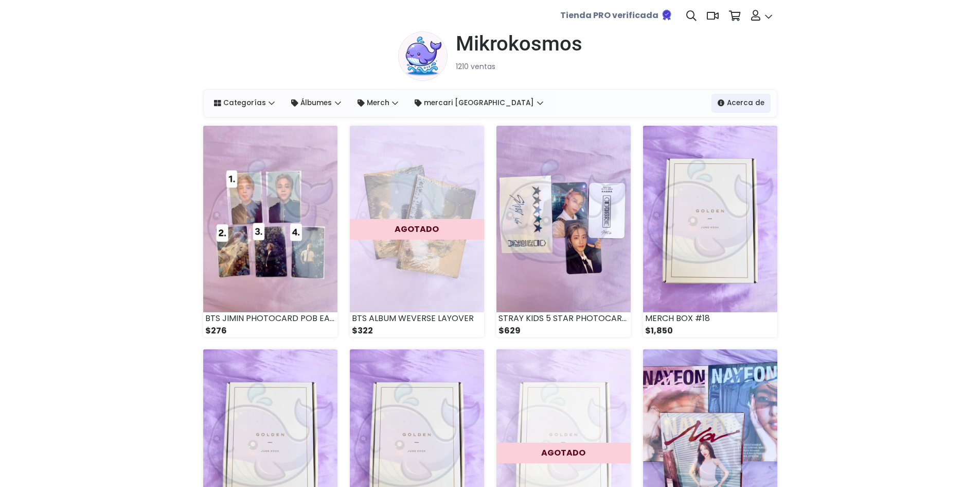 The height and width of the screenshot is (487, 980). Describe the element at coordinates (564, 231) in the screenshot. I see `a: STRAY KIDS 5 STAR PHOTOCARD POB SET 3 + PEGATINAS $629` at that location.